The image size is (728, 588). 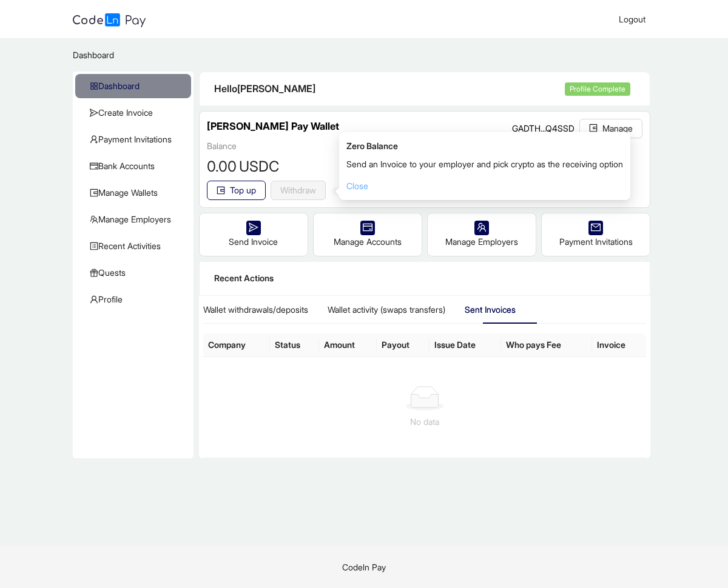 I want to click on div: Payment Invitations, so click(x=596, y=234).